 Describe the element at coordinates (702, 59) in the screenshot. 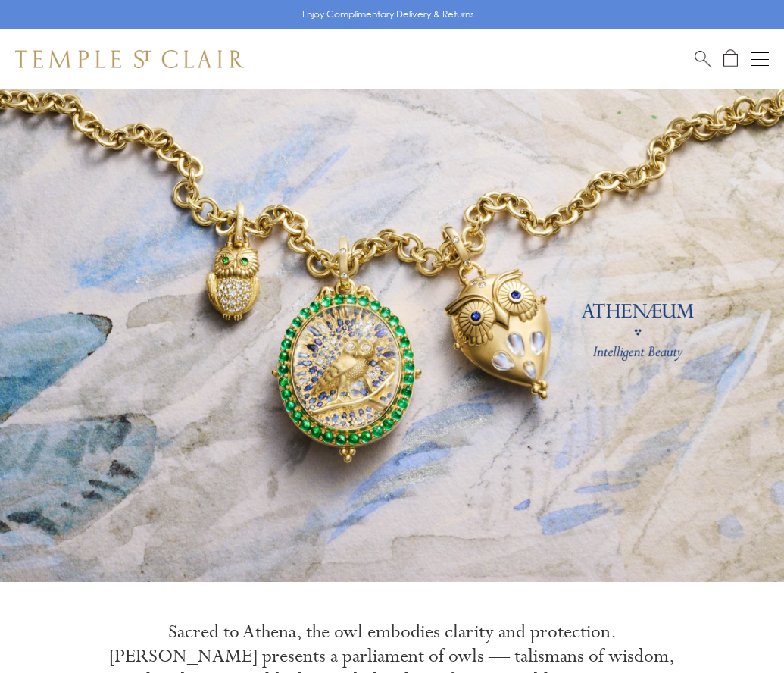

I see `a: Search` at that location.